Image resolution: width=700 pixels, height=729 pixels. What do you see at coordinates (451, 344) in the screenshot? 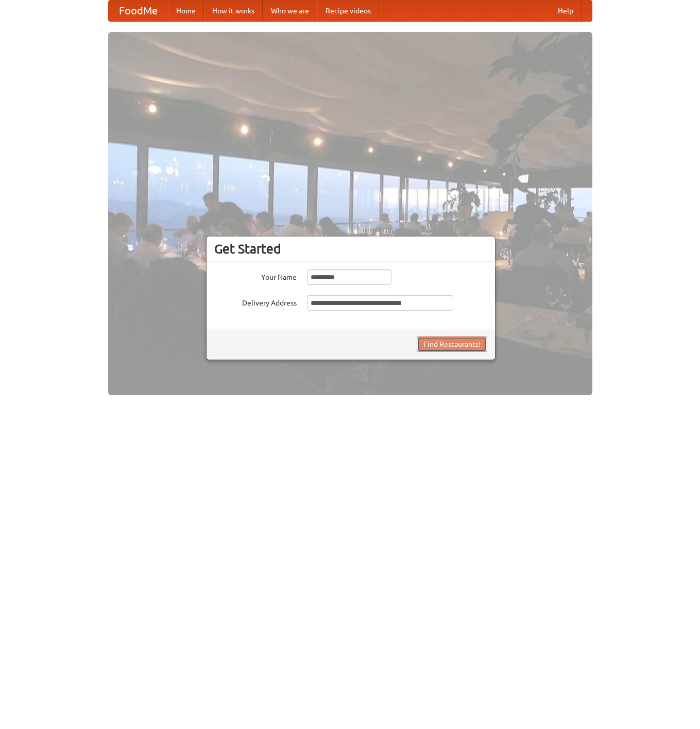
I see `button: Find Restaurants!` at bounding box center [451, 344].